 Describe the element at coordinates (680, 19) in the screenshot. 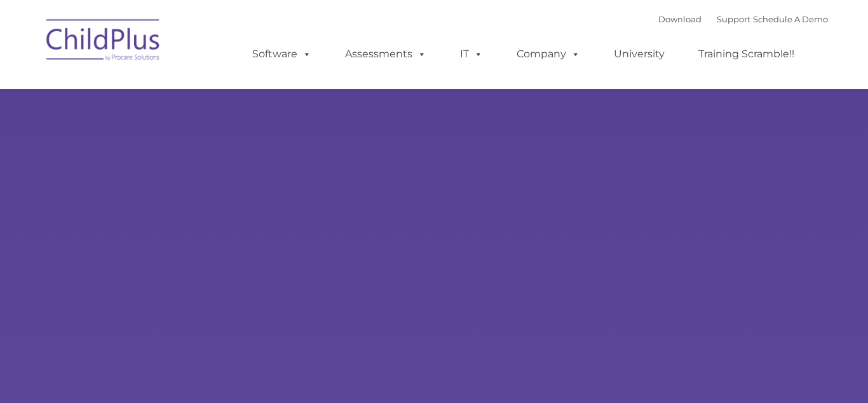

I see `a: Download` at that location.